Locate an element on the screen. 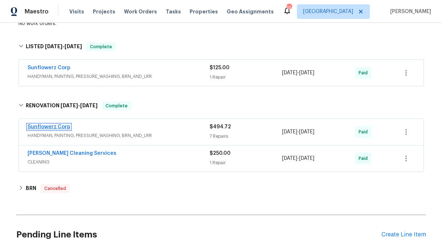 This screenshot has height=240, width=442. span: Work Orders is located at coordinates (140, 12).